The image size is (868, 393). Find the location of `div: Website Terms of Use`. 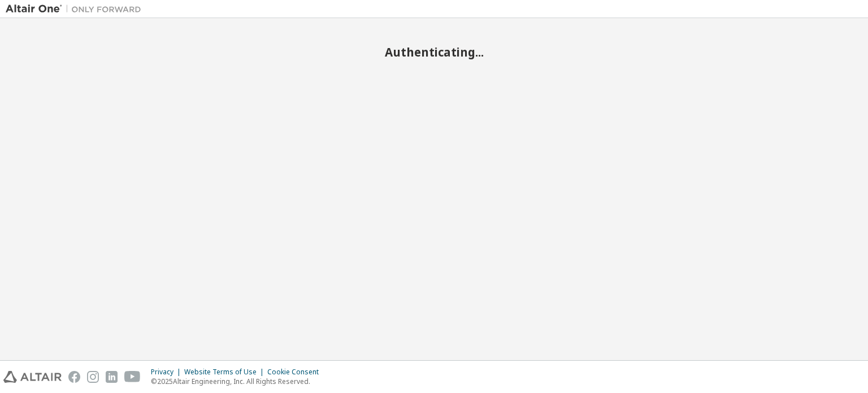

div: Website Terms of Use is located at coordinates (226, 372).